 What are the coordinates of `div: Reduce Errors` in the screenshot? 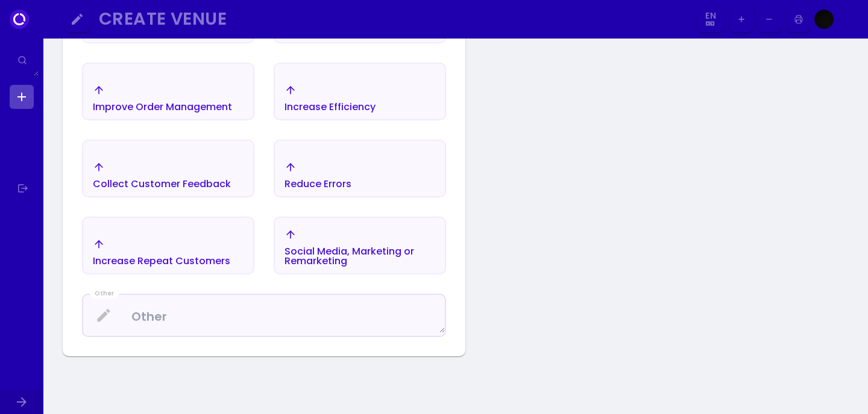 It's located at (317, 185).